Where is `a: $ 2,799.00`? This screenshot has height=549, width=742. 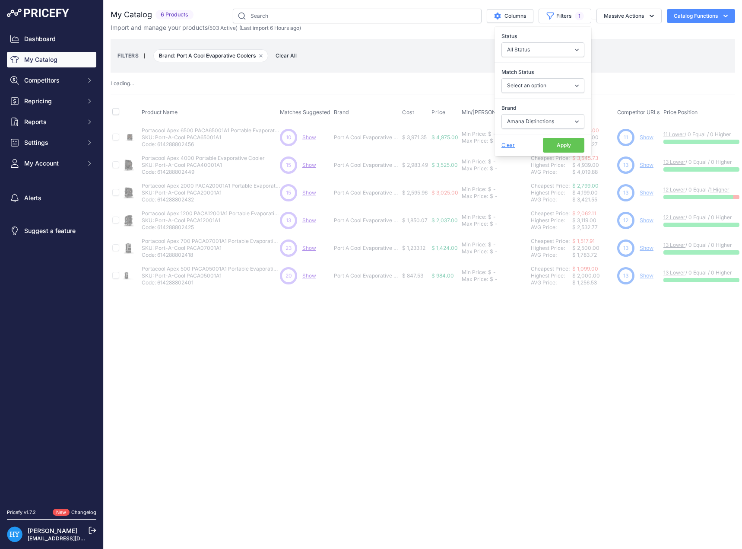
a: $ 2,799.00 is located at coordinates (585, 185).